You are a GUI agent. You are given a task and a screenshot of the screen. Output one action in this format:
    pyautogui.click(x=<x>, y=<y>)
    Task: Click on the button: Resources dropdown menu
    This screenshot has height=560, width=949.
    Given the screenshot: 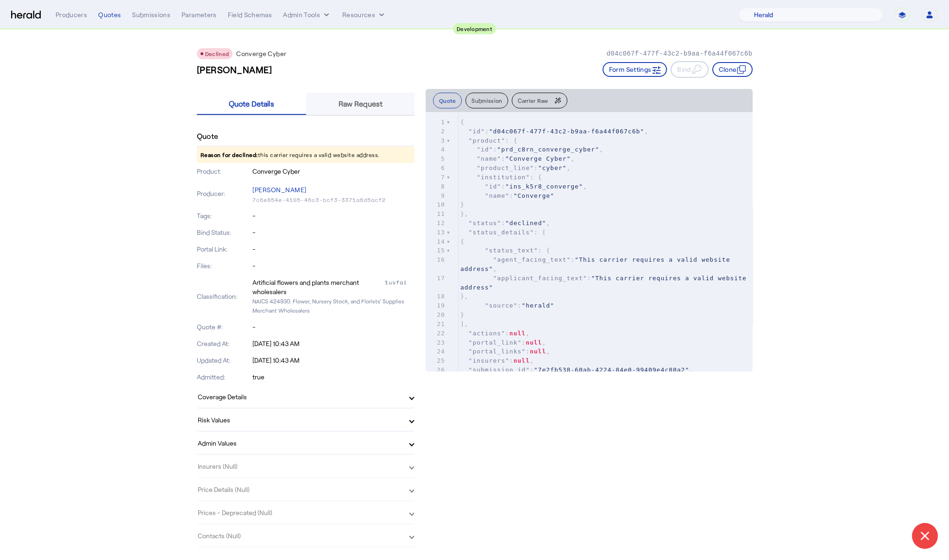 What is the action you would take?
    pyautogui.click(x=364, y=15)
    